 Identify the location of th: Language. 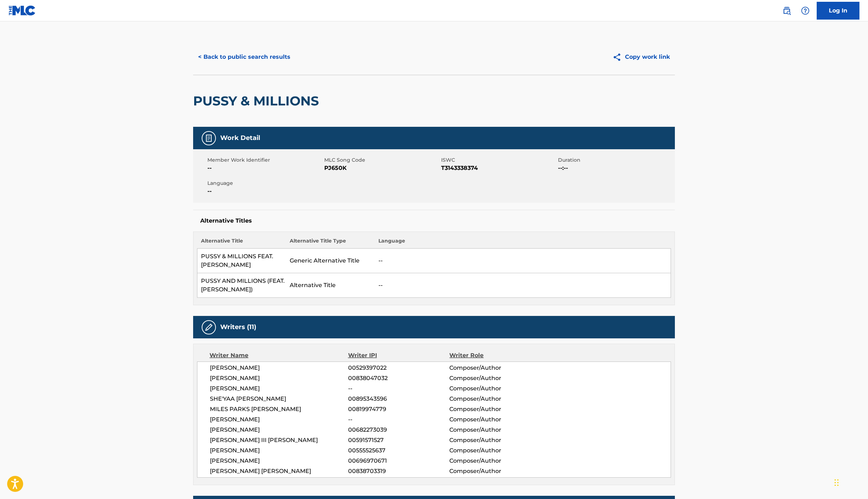
(522, 243).